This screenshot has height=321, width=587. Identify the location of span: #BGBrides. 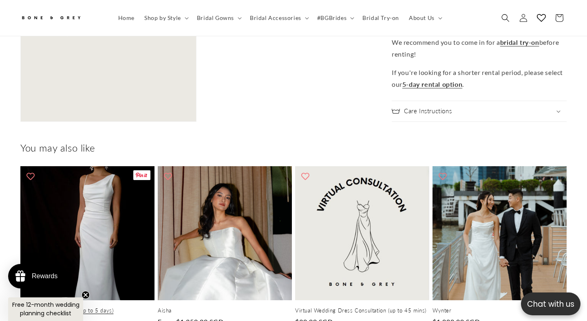
(332, 18).